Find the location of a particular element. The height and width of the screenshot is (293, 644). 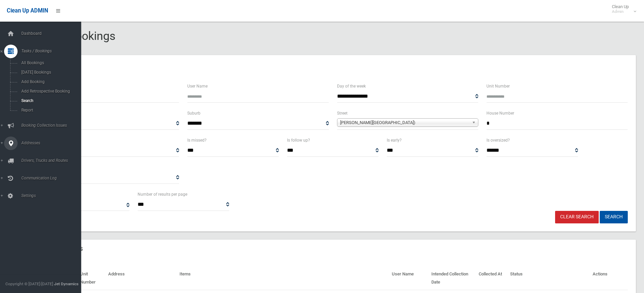

label: Unit Number is located at coordinates (498, 86).